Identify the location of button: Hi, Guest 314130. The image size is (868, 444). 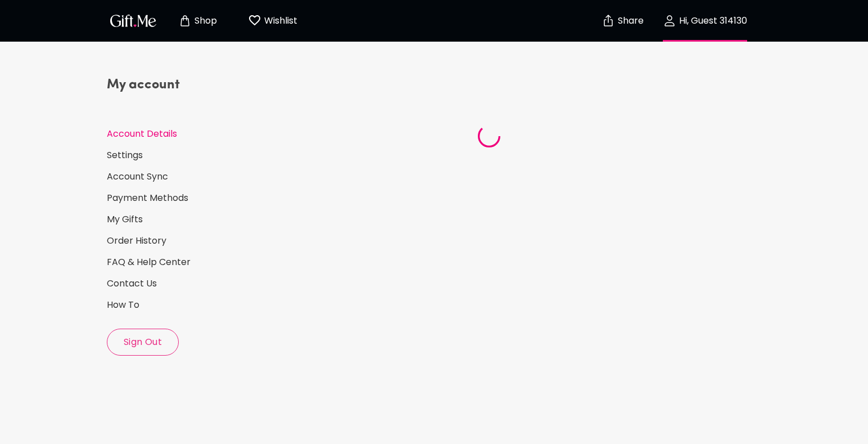
(705, 21).